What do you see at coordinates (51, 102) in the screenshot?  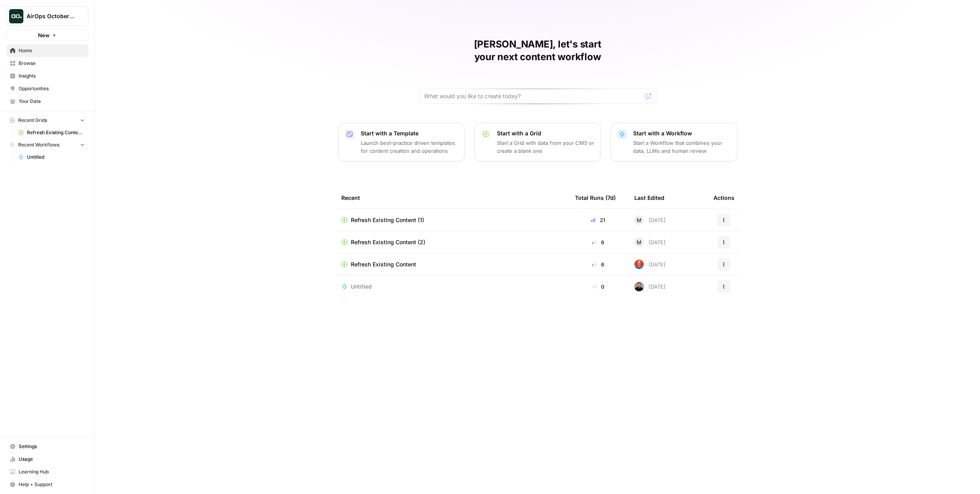 I see `span: Your Data` at bounding box center [51, 102].